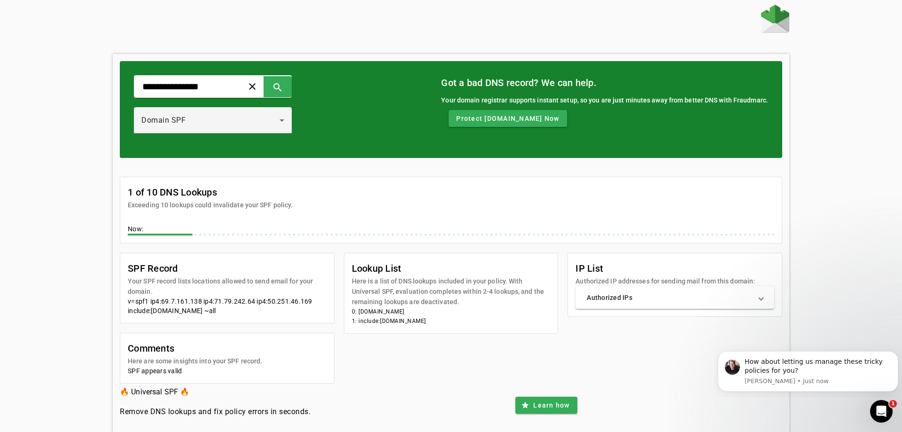 The width and height of the screenshot is (902, 432). Describe the element at coordinates (675, 297) in the screenshot. I see `mat-expansion-panel-header: Authorized IPs` at that location.